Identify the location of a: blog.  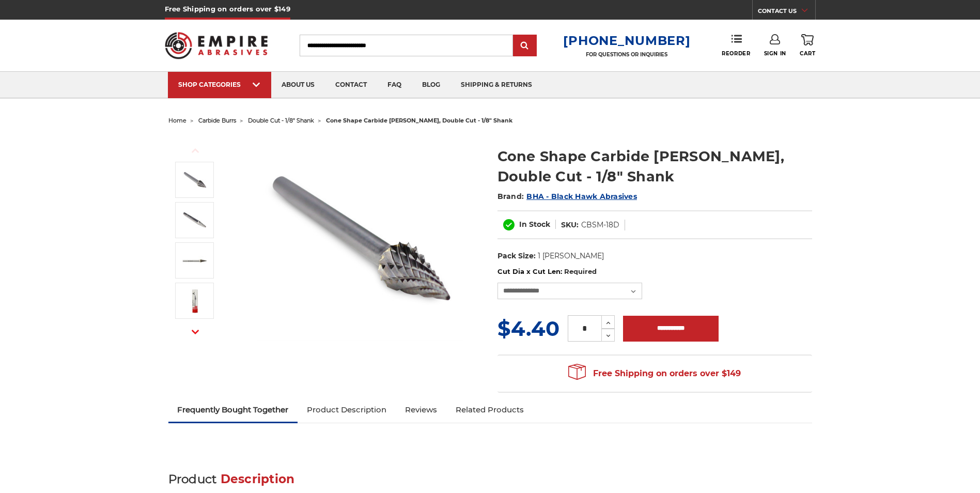
(430, 85).